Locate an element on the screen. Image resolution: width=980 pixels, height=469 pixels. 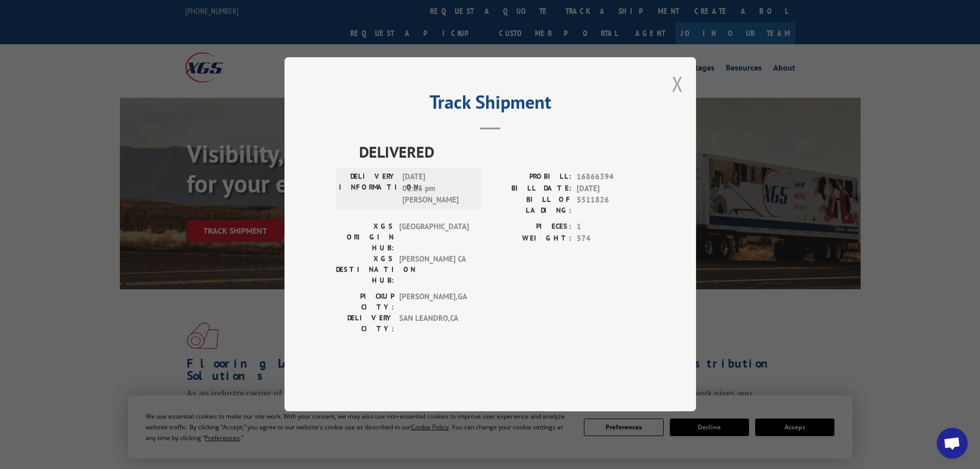
span: 5511826 is located at coordinates (610, 205).